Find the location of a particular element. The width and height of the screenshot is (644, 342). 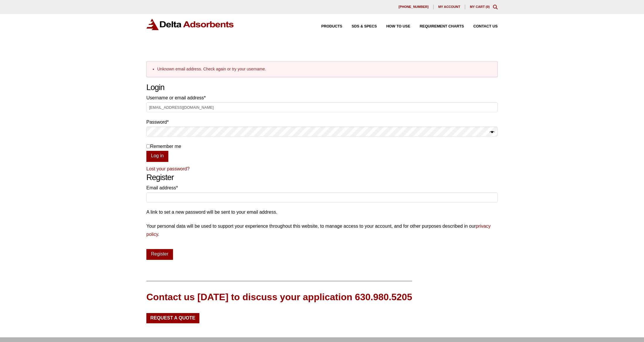

span: My account is located at coordinates (449, 7).